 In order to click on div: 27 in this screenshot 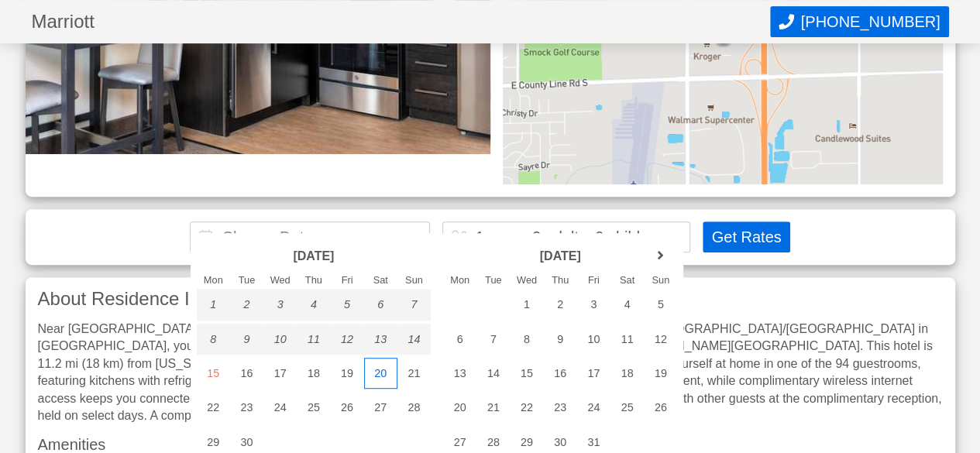, I will do `click(380, 408)`.